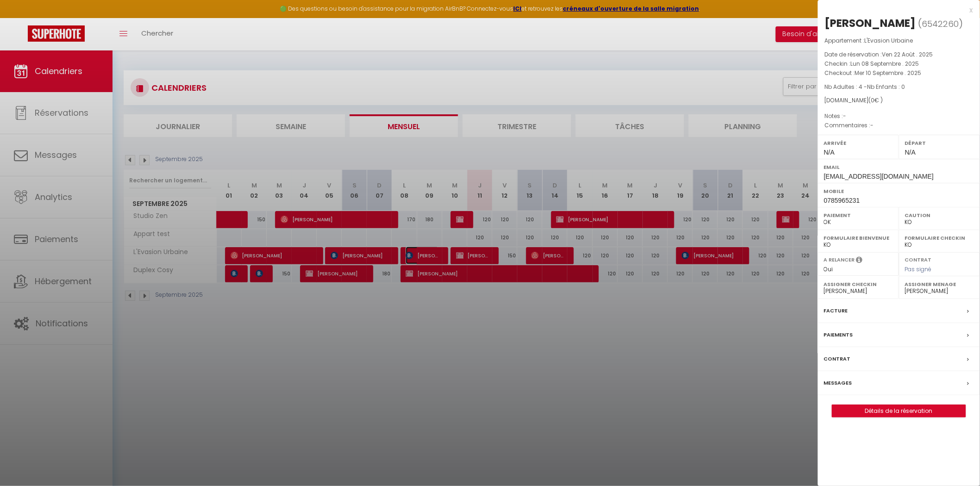 The height and width of the screenshot is (486, 980). I want to click on span: Nb Enfants : 0, so click(886, 87).